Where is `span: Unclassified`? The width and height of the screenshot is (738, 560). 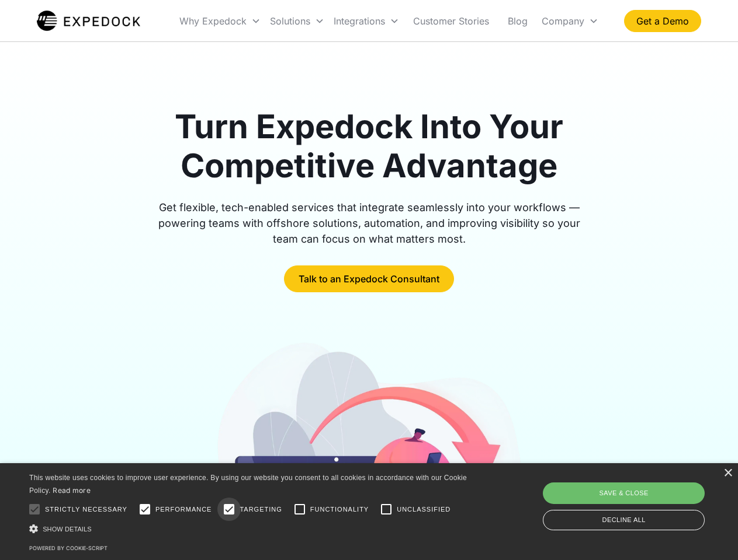 span: Unclassified is located at coordinates (423, 509).